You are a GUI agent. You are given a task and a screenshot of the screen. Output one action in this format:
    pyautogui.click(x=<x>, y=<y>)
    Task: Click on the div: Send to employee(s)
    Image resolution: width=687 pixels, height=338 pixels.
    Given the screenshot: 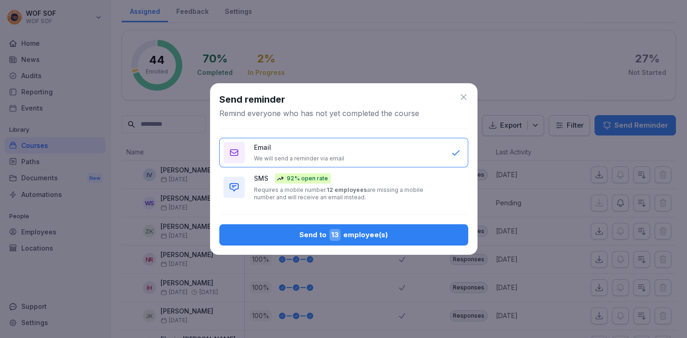 What is the action you would take?
    pyautogui.click(x=344, y=235)
    